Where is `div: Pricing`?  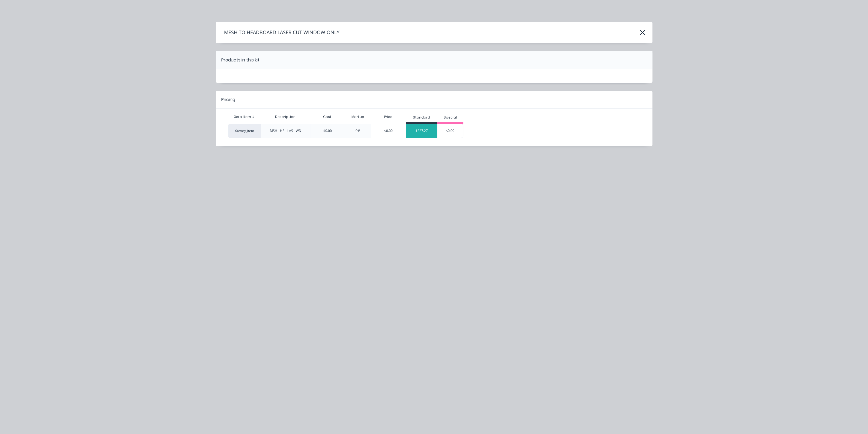 div: Pricing is located at coordinates (228, 100).